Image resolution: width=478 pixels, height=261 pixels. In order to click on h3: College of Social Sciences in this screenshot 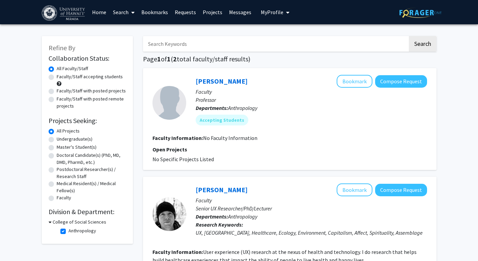, I will do `click(79, 222)`.